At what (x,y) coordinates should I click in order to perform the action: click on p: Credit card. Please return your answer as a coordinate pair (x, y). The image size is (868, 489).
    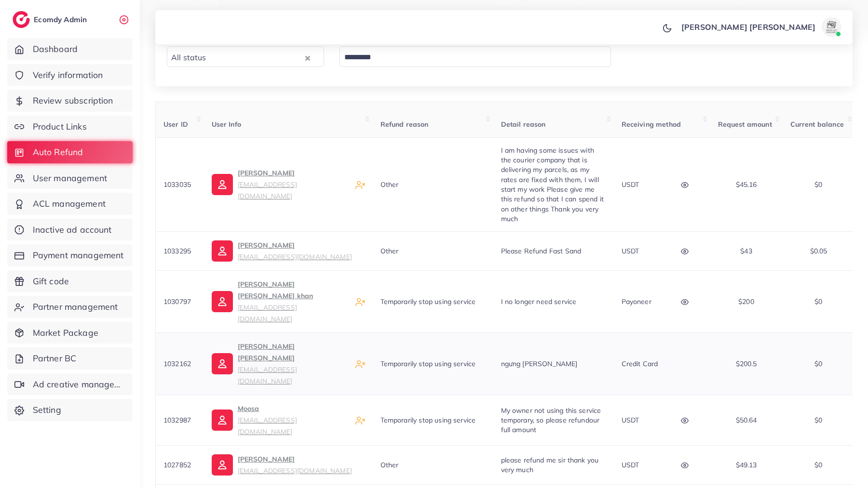
    Looking at the image, I should click on (640, 364).